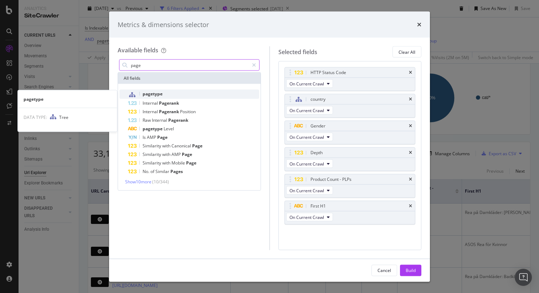 The height and width of the screenshot is (293, 539). I want to click on div: Product Count - PLPstimesOn Current Crawl, so click(350, 186).